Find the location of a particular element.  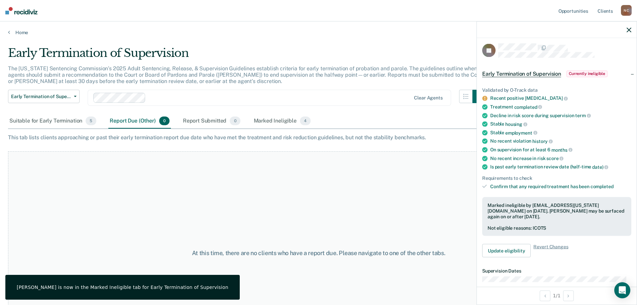

img: Recidiviz is located at coordinates (21, 11).